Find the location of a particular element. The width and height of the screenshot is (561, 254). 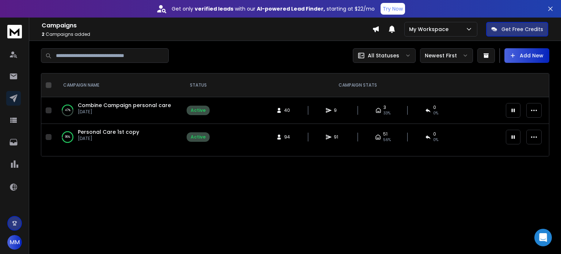

p: 47 % is located at coordinates (68, 110).